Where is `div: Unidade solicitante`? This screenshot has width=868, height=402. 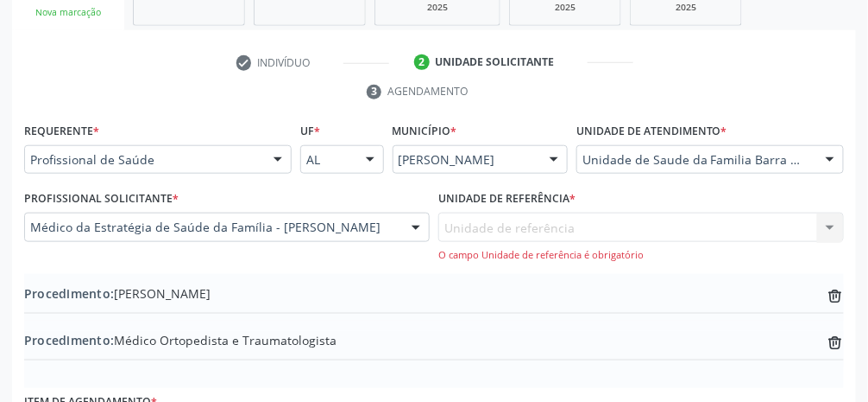 div: Unidade solicitante is located at coordinates (496, 62).